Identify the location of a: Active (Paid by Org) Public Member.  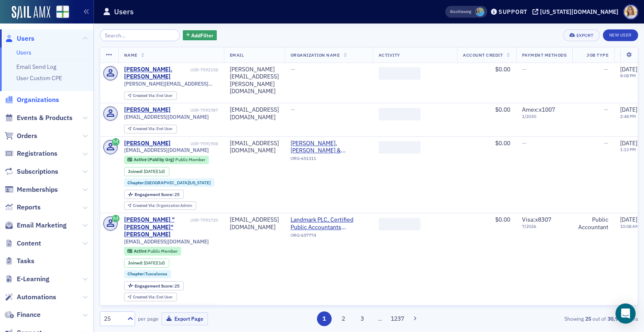
(166, 160).